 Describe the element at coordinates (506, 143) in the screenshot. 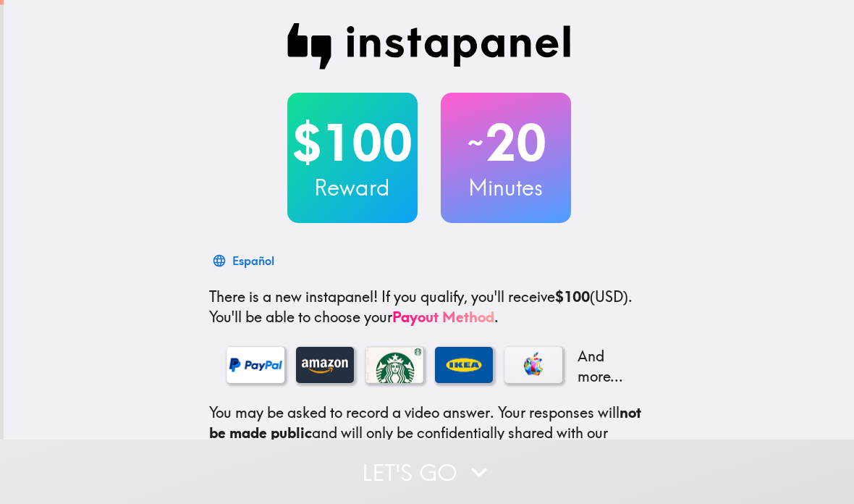

I see `h2: 20` at that location.